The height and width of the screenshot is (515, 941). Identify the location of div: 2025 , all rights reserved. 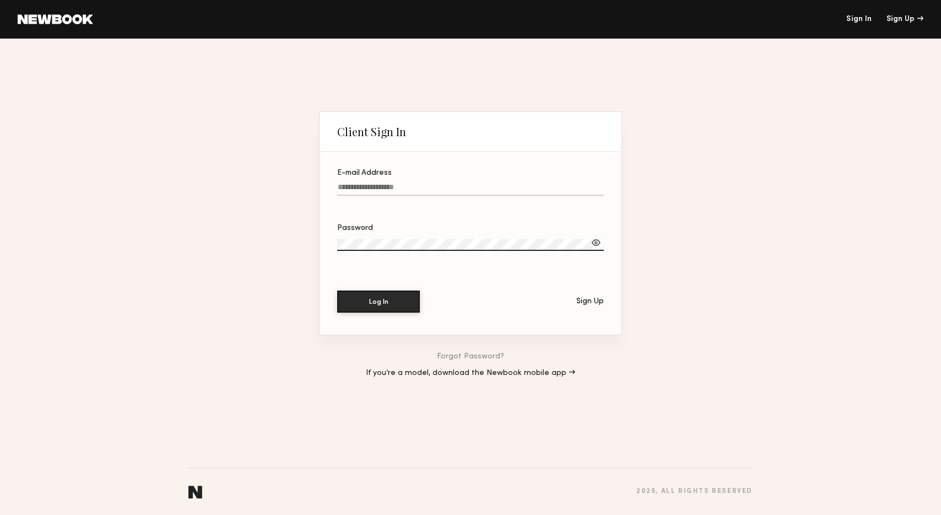
(694, 491).